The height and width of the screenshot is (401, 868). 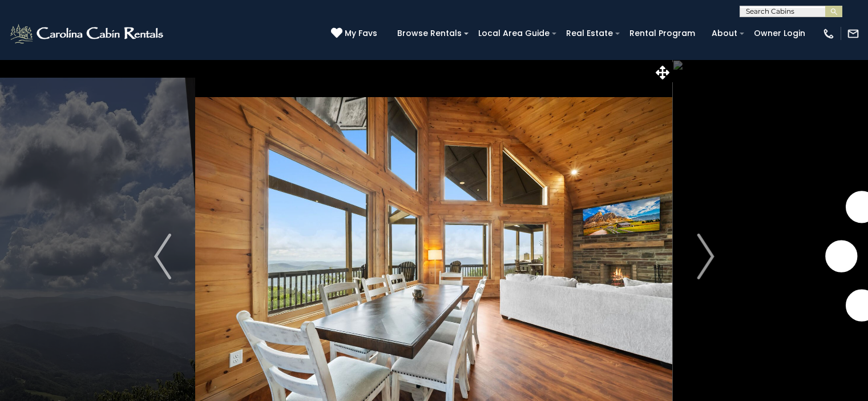 I want to click on a: About, so click(x=725, y=33).